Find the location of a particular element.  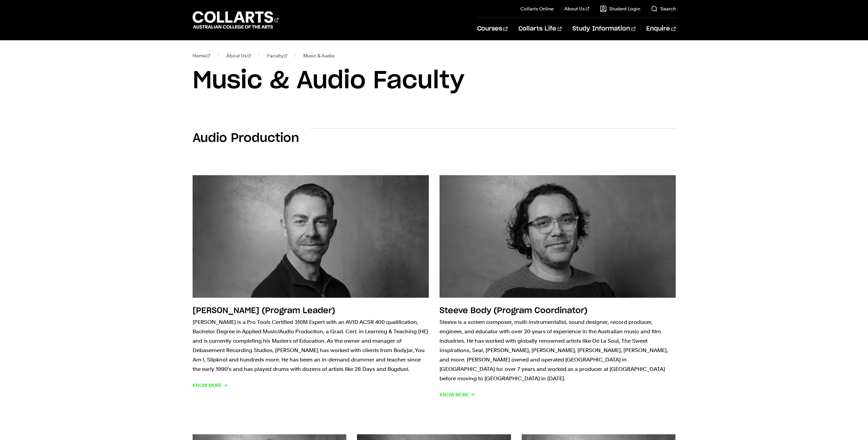

a: Collarts Online is located at coordinates (537, 8).